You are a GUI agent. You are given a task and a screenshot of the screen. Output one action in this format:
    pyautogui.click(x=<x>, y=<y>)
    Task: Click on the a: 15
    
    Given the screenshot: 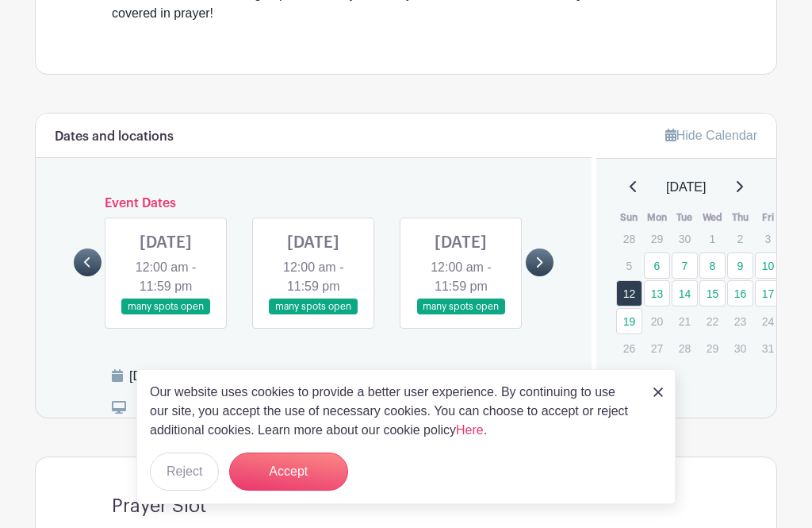 What is the action you would take?
    pyautogui.click(x=713, y=293)
    